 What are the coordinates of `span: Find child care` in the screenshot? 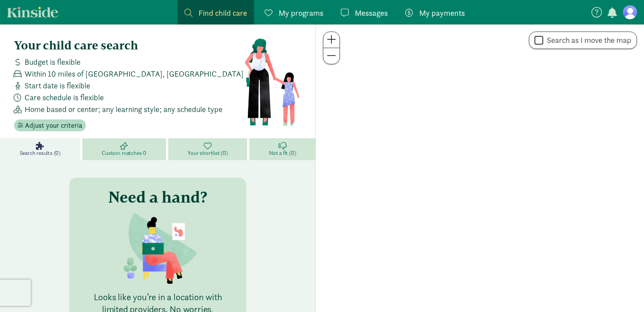 It's located at (223, 13).